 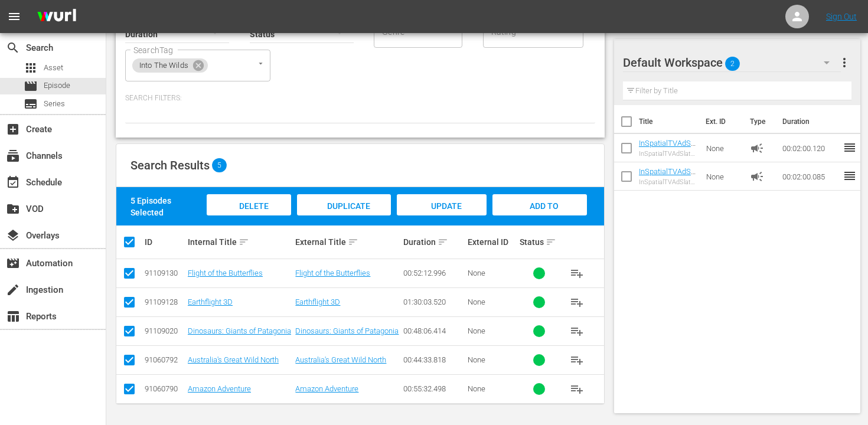 What do you see at coordinates (170, 165) in the screenshot?
I see `span: Search Results` at bounding box center [170, 165].